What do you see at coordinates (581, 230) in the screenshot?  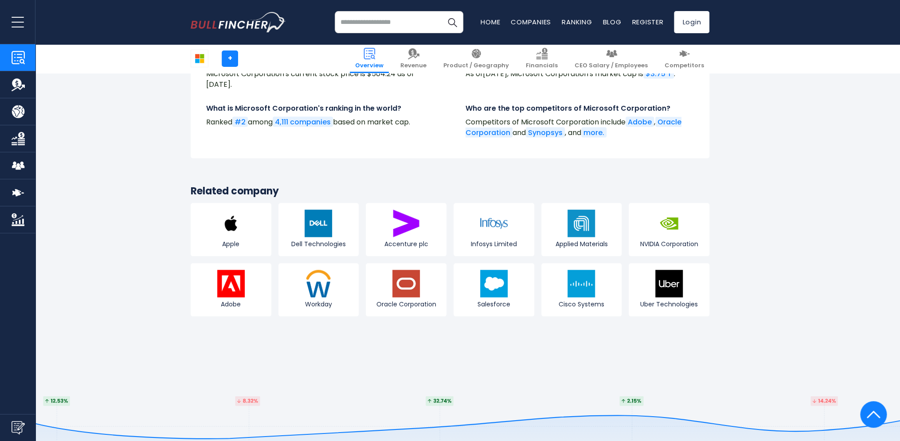 I see `a: Applied Materials` at bounding box center [581, 230].